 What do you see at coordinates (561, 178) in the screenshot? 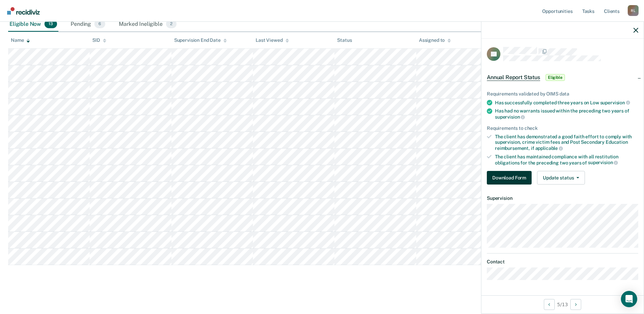
I see `button: Update status` at bounding box center [561, 178].